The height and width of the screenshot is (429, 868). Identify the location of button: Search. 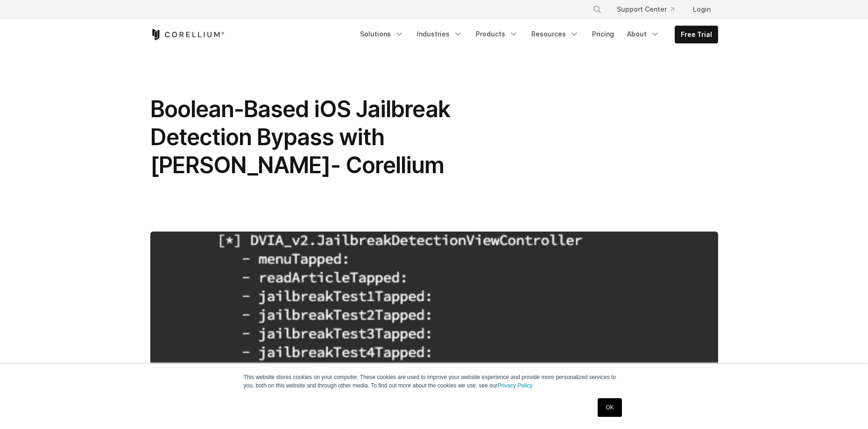
(597, 9).